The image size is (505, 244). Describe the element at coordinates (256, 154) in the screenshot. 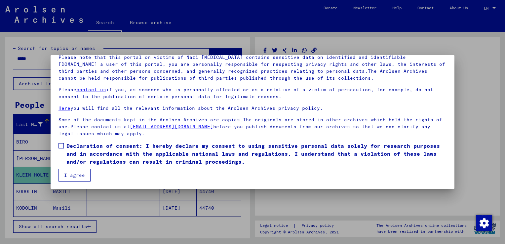

I see `span: Declaration of consent: I hereby declare my consent to using sensitive personal data solely for r...` at that location.